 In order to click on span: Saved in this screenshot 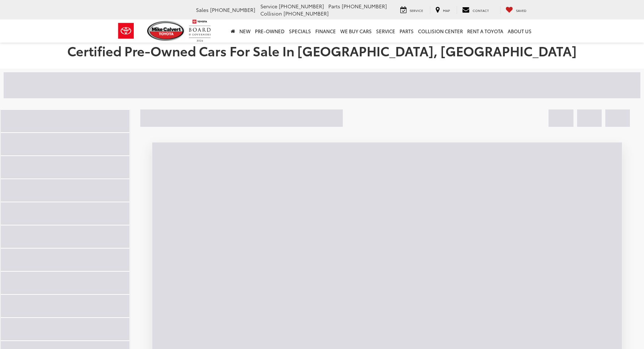, I will do `click(521, 10)`.